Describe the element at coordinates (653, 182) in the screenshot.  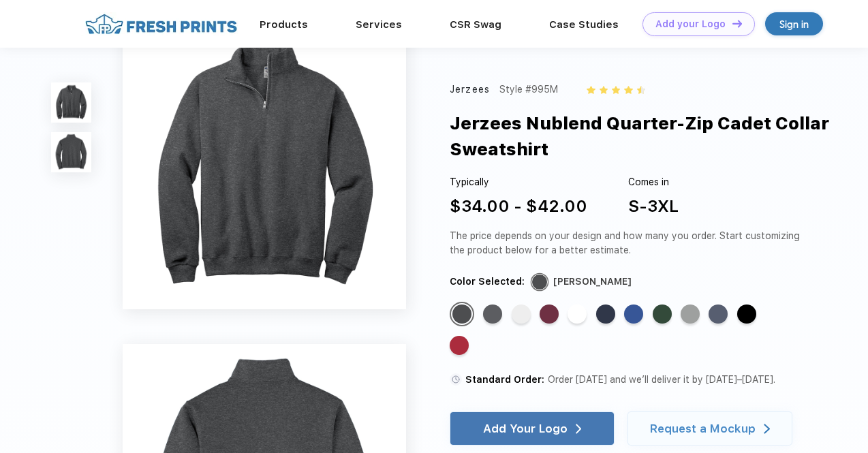
I see `div: Comes in` at that location.